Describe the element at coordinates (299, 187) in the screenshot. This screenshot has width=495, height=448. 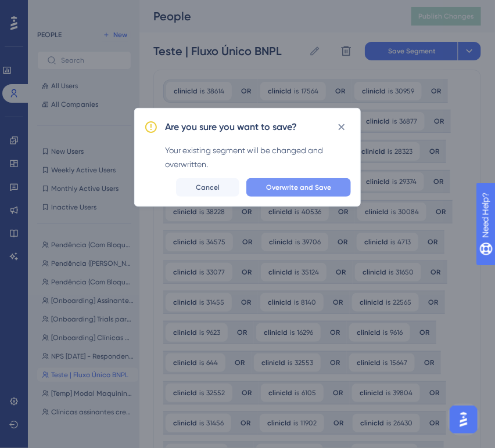
I see `span: Overwrite and Save` at that location.